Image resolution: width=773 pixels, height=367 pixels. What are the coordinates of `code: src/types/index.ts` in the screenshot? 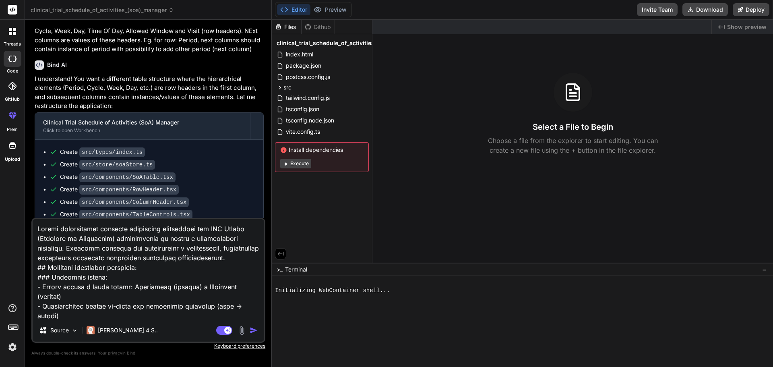 It's located at (112, 152).